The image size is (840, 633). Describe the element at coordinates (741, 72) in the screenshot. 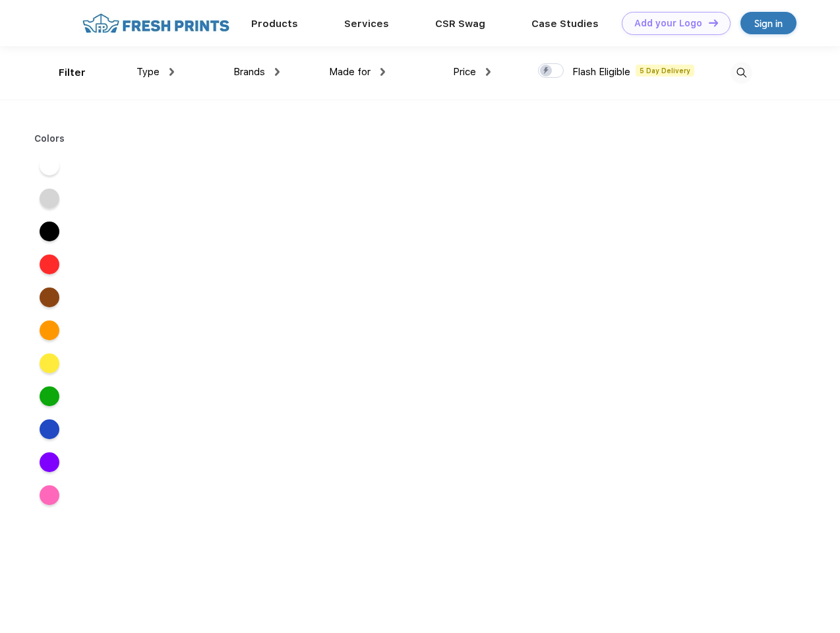

I see `img: desktop_search.svg` at that location.